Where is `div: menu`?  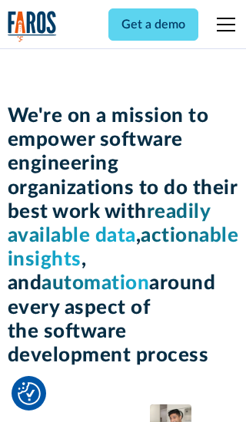
div: menu is located at coordinates (223, 25).